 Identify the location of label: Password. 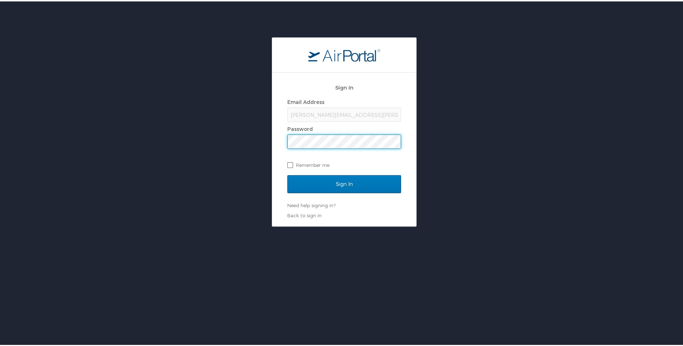
(300, 127).